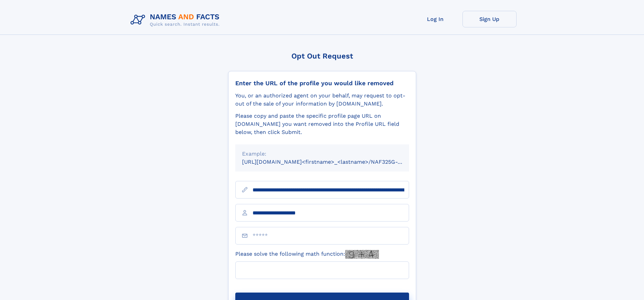 The height and width of the screenshot is (300, 644). What do you see at coordinates (322, 83) in the screenshot?
I see `div: Enter the URL of the profile you would like removed` at bounding box center [322, 83].